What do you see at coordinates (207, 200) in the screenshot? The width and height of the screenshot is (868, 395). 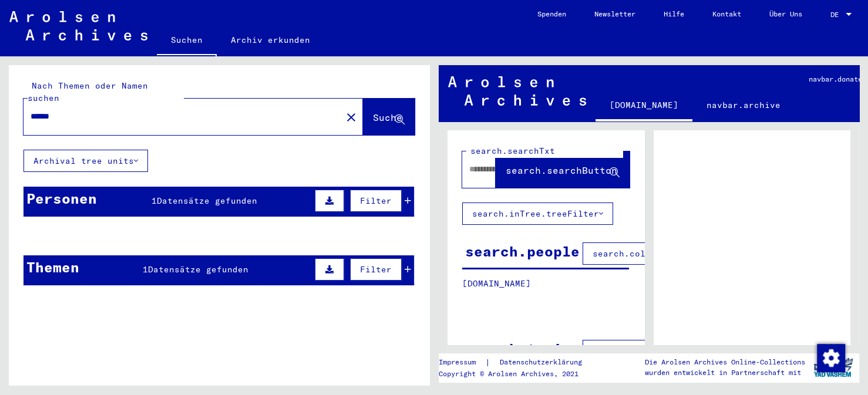 I see `span: Datensätze gefunden` at bounding box center [207, 200].